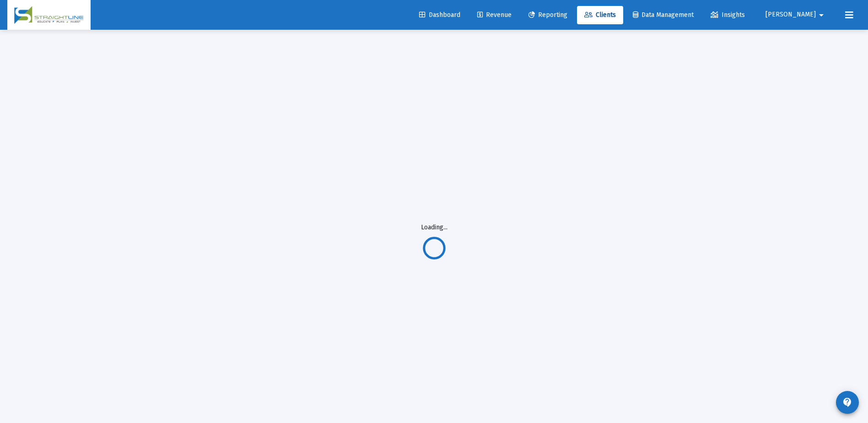 The height and width of the screenshot is (423, 868). What do you see at coordinates (821, 15) in the screenshot?
I see `mat-icon: arrow_drop_down` at bounding box center [821, 15].